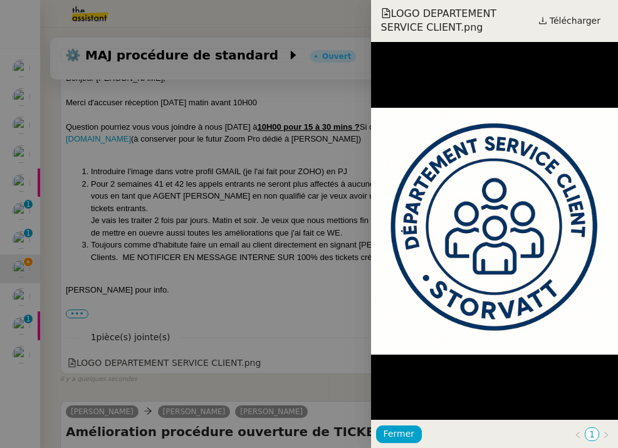 This screenshot has height=448, width=618. What do you see at coordinates (578, 435) in the screenshot?
I see `button: Page précédente` at bounding box center [578, 435].